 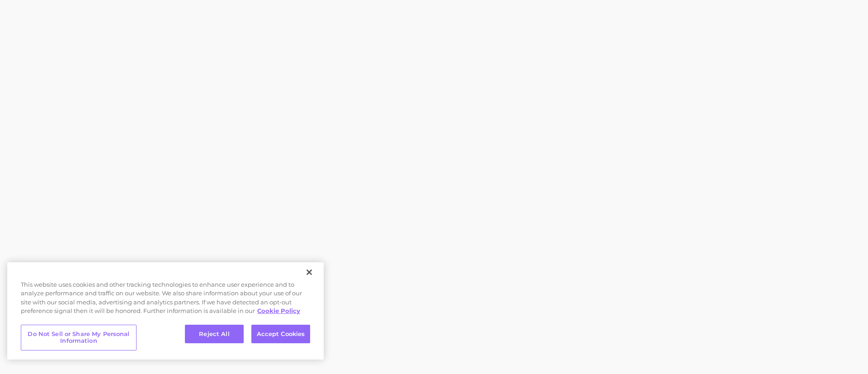 I want to click on button: Close, so click(x=309, y=273).